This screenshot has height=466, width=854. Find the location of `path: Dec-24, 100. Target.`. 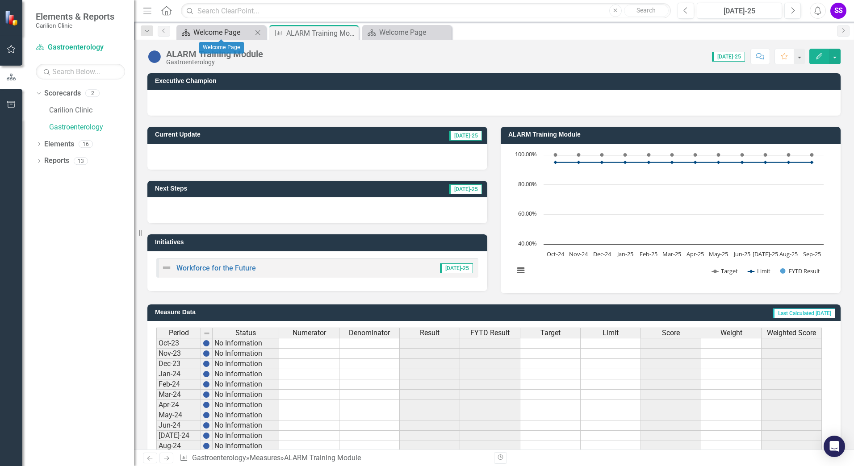

path: Dec-24, 100. Target. is located at coordinates (602, 155).